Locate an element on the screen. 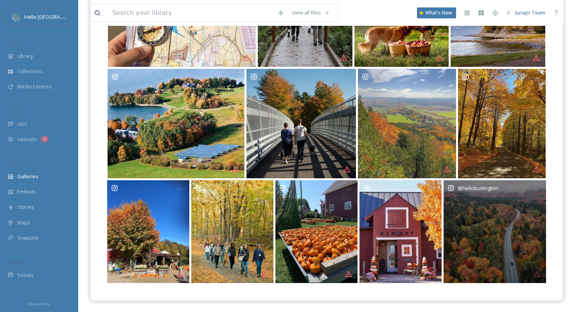  span: @ helloburlington is located at coordinates (478, 188).